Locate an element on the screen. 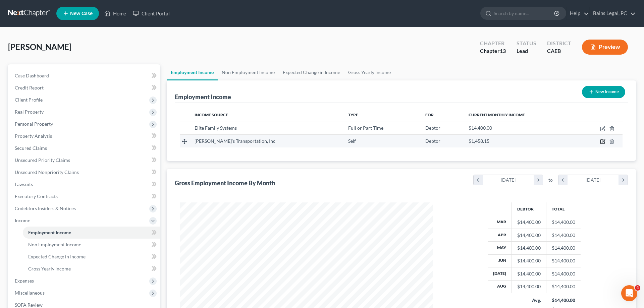 The height and width of the screenshot is (308, 644). span: Codebtors Insiders & Notices is located at coordinates (45, 208).